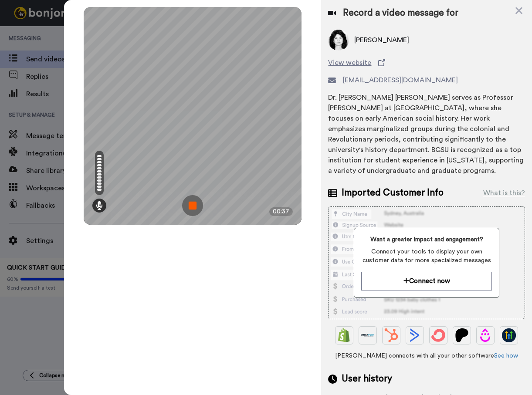 The image size is (532, 395). What do you see at coordinates (415, 335) in the screenshot?
I see `img: ActiveCampaign` at bounding box center [415, 335].